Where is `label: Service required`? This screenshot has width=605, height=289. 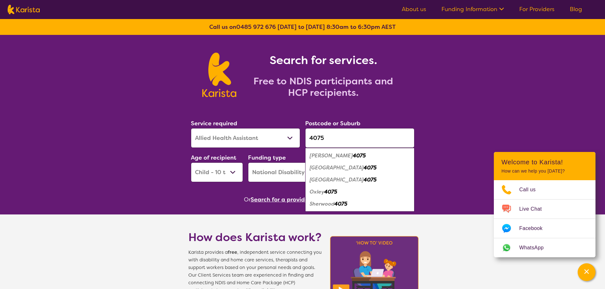
label: Service required is located at coordinates (214, 124).